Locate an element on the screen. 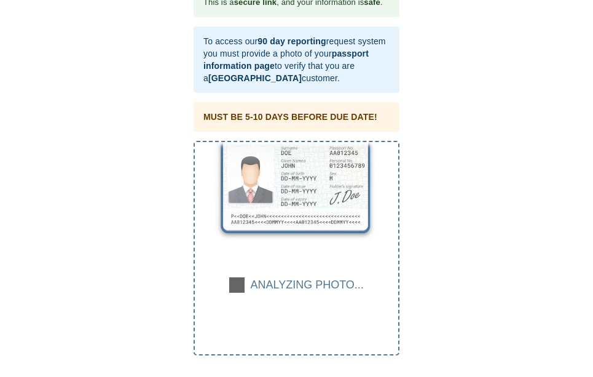 The image size is (593, 377). b: passport information page is located at coordinates (286, 60).